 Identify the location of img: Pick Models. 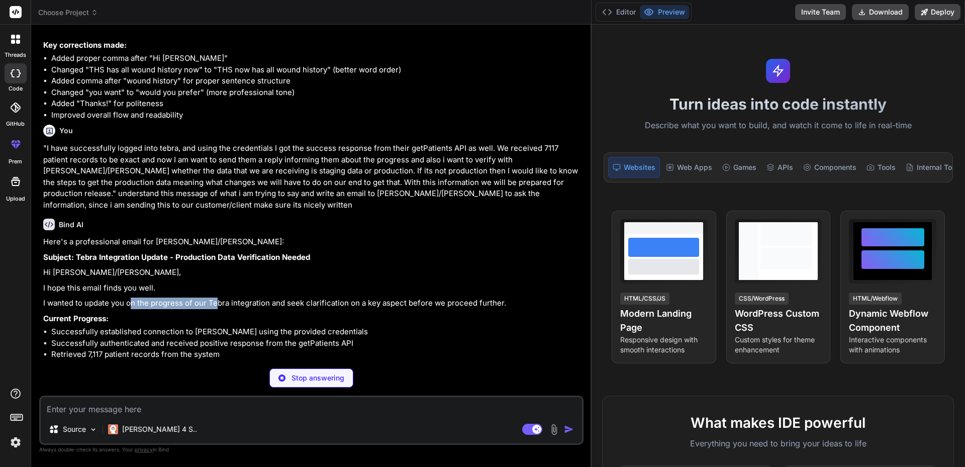
(93, 429).